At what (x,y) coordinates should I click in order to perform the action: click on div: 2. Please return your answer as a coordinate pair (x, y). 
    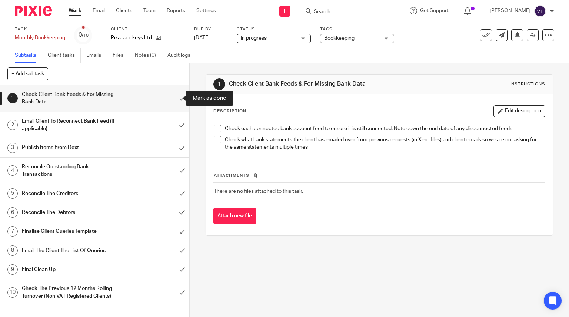
    Looking at the image, I should click on (13, 125).